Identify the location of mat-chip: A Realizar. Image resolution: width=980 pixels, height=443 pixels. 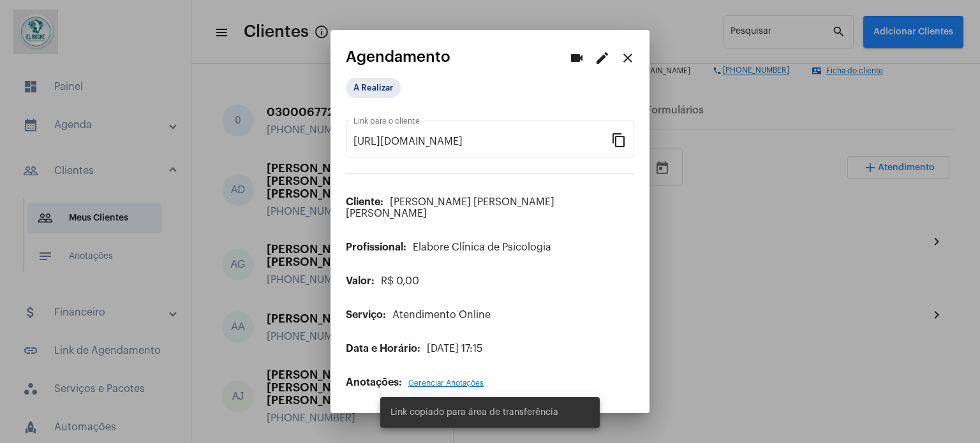
(374, 88).